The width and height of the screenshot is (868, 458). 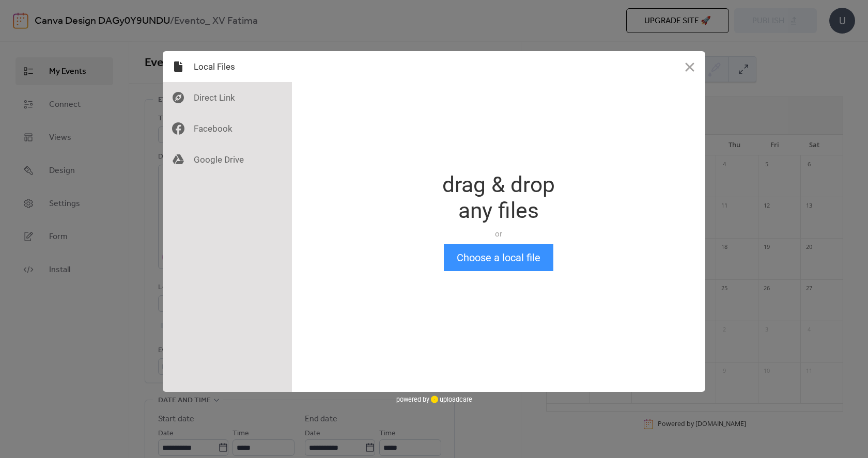 What do you see at coordinates (498, 198) in the screenshot?
I see `div: drag & drop any files` at bounding box center [498, 198].